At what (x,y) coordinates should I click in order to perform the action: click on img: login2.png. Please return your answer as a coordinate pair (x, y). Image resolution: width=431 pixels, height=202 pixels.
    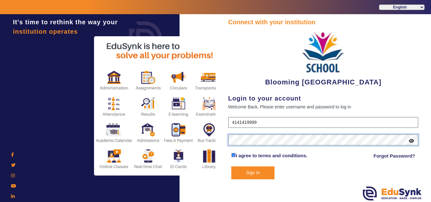
    Looking at the image, I should click on (160, 106).